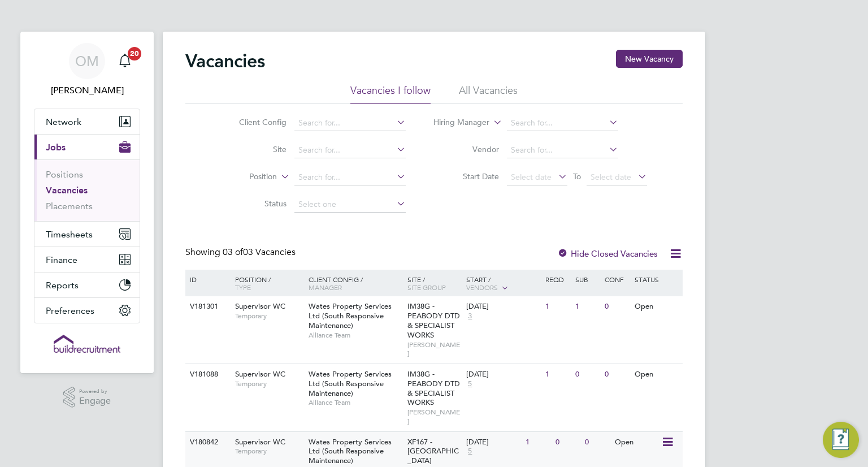 Image resolution: width=868 pixels, height=467 pixels. Describe the element at coordinates (355, 283) in the screenshot. I see `div: Client Config /` at that location.